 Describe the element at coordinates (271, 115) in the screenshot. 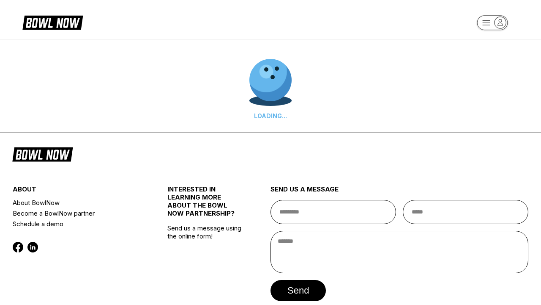

I see `div: LOADING...` at that location.